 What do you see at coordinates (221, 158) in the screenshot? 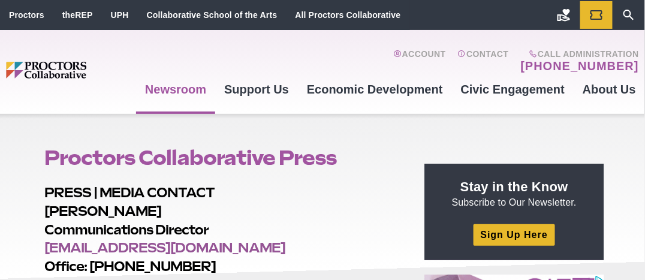
I see `h1: Proctors Collaborative Press` at bounding box center [221, 158].